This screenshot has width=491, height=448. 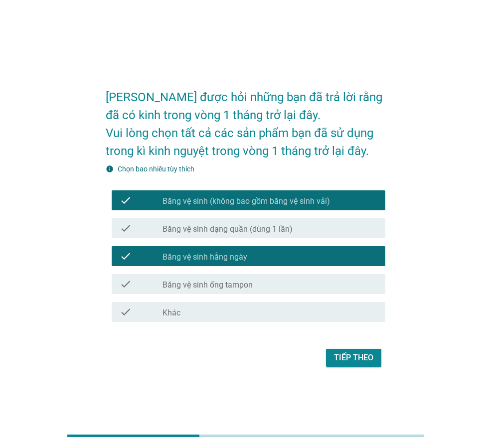 I want to click on i: info, so click(x=110, y=169).